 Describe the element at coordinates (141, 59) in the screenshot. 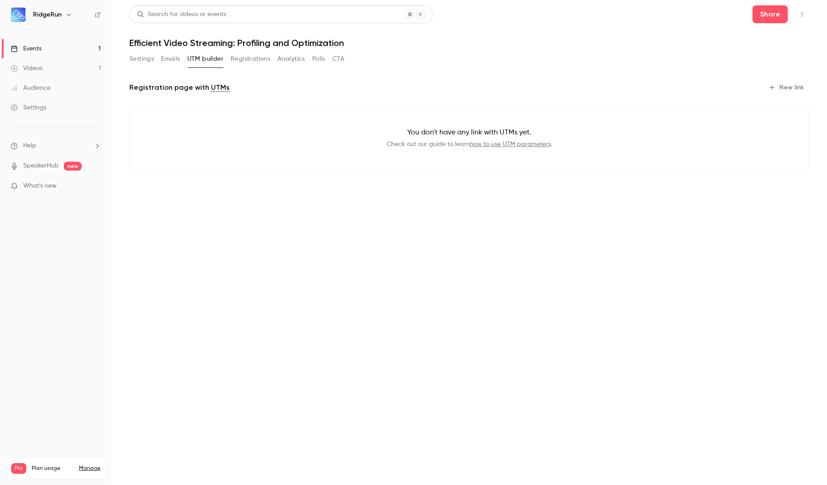

I see `button: Settings` at that location.